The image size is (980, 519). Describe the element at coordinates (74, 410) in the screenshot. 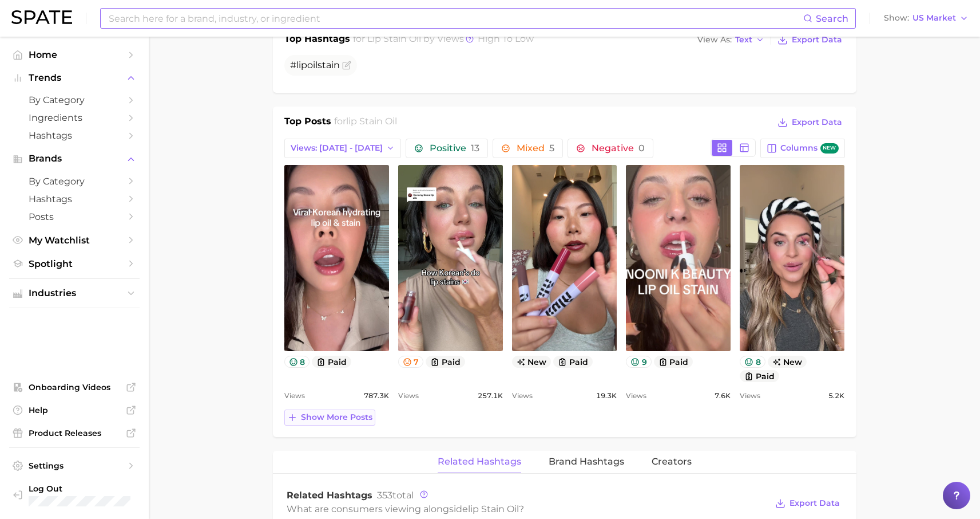

I see `span: Help` at that location.